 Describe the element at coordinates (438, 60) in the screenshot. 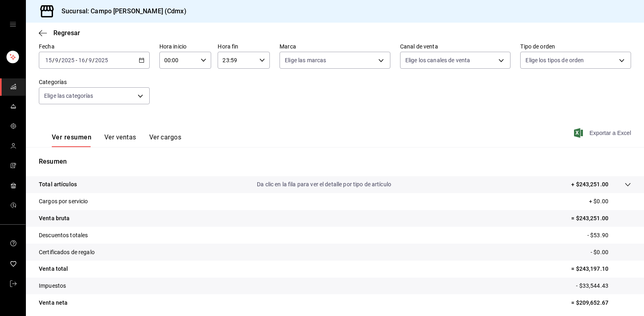

I see `span: Elige los canales de venta` at that location.